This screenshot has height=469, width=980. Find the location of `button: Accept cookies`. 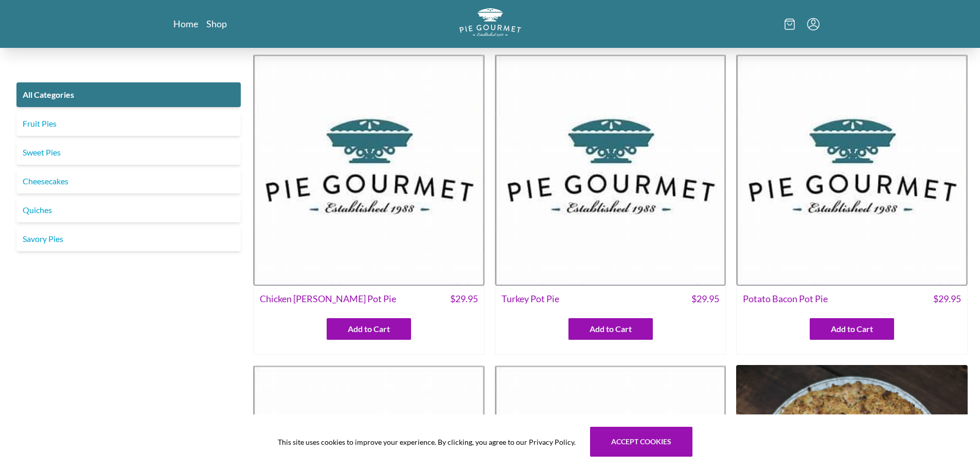

button: Accept cookies is located at coordinates (641, 441).